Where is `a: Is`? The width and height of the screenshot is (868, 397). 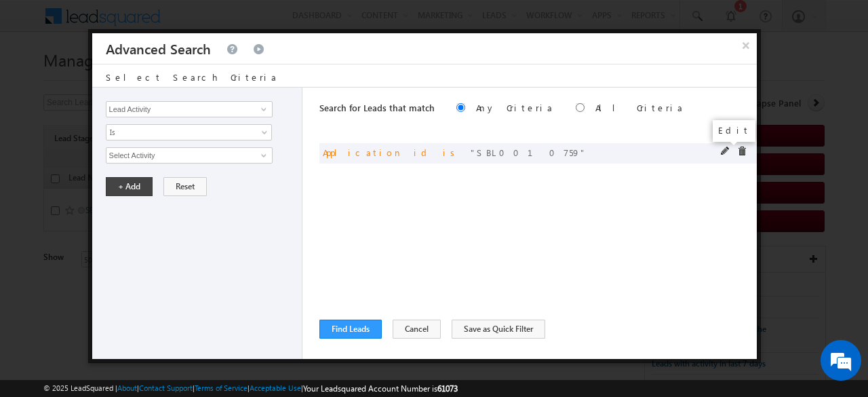
a: Is is located at coordinates (189, 132).